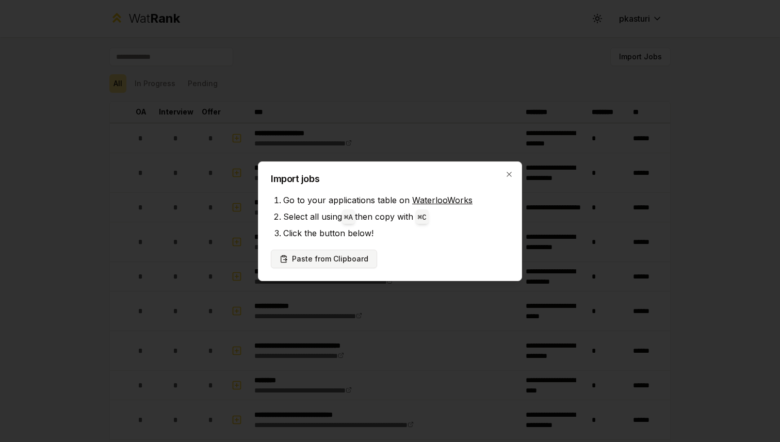 The height and width of the screenshot is (442, 780). Describe the element at coordinates (324, 259) in the screenshot. I see `button: Paste from Clipboard` at that location.